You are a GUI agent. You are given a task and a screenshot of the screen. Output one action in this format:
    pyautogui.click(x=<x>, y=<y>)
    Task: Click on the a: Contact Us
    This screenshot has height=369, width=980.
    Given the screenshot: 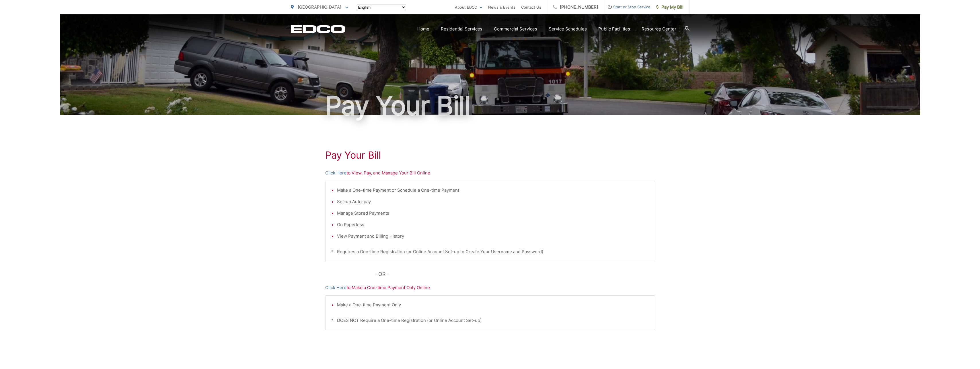 What is the action you would take?
    pyautogui.click(x=531, y=7)
    